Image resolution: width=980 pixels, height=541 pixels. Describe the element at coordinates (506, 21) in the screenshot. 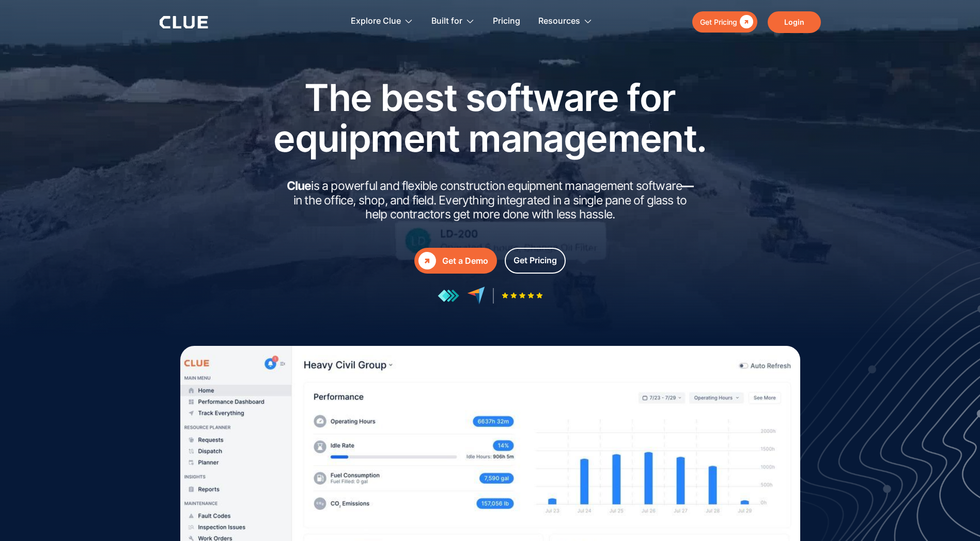

I see `a: Pricing` at that location.